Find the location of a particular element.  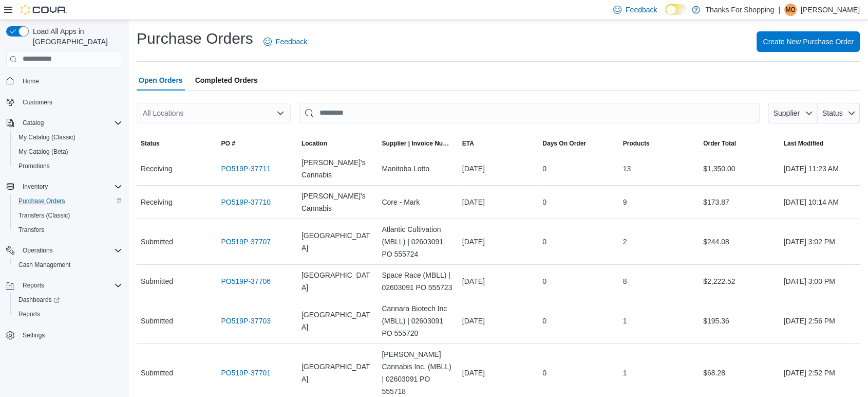

a: PO519P-37707 is located at coordinates (246, 241).